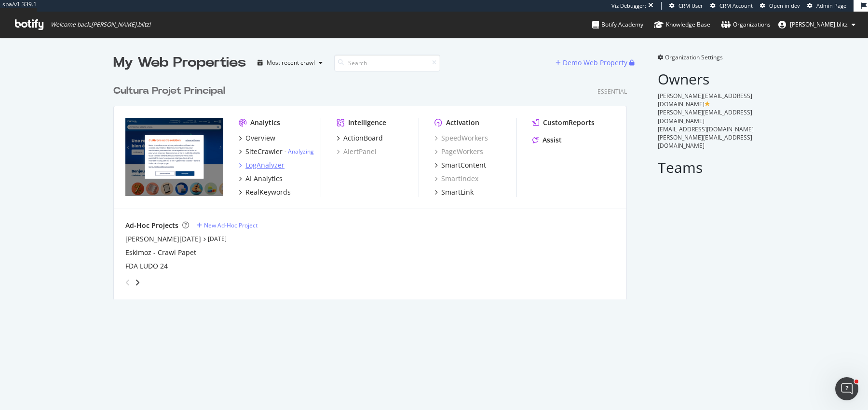 The width and height of the screenshot is (868, 410). I want to click on div: AI Analytics, so click(264, 179).